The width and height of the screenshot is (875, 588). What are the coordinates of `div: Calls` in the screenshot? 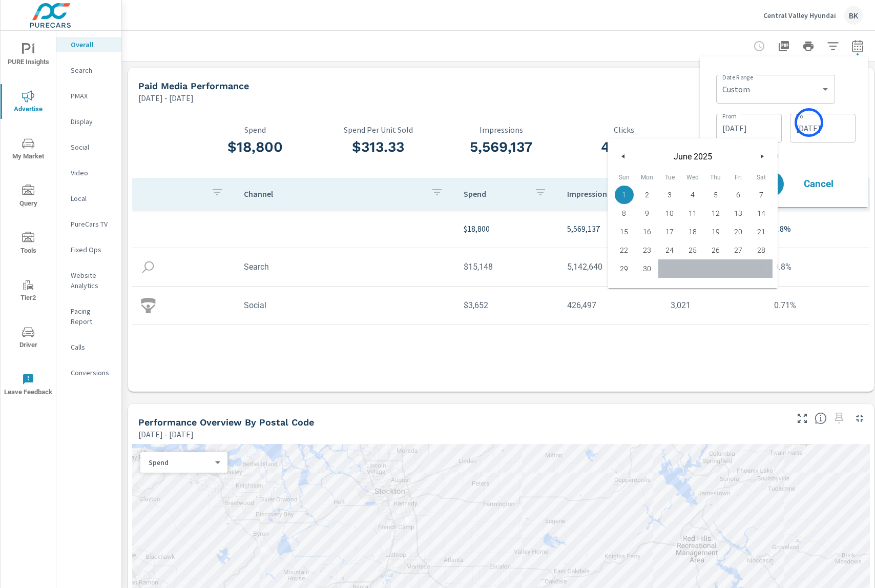 It's located at (88, 347).